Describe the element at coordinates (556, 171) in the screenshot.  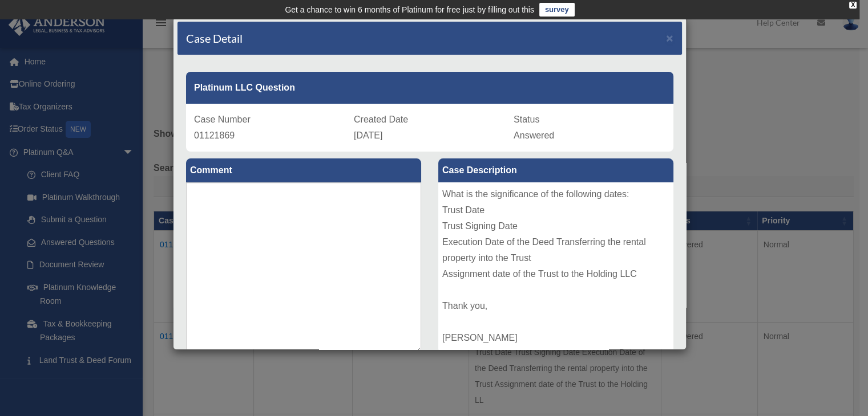
I see `label: Case Description` at that location.